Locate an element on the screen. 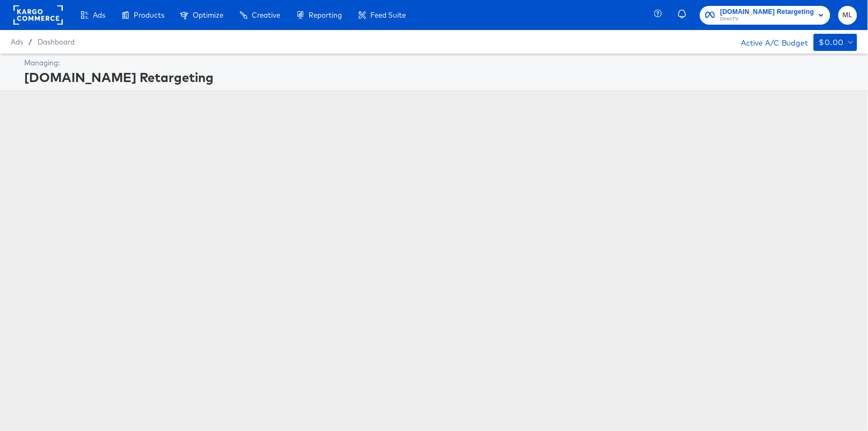 Image resolution: width=868 pixels, height=431 pixels. span: ML is located at coordinates (847, 15).